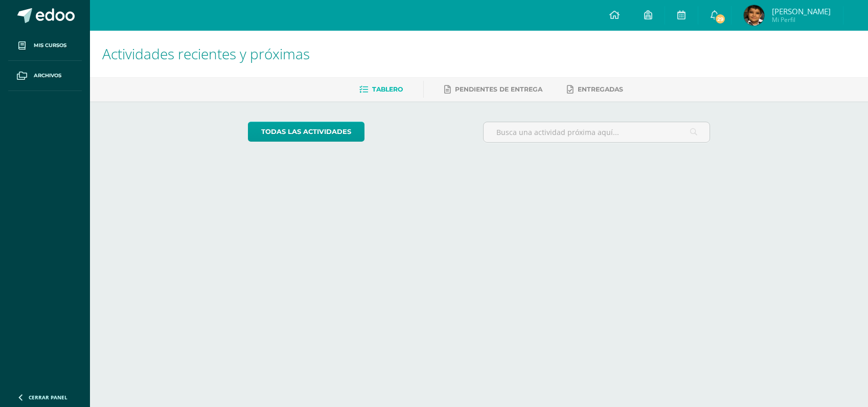 This screenshot has height=407, width=868. What do you see at coordinates (48, 398) in the screenshot?
I see `span: Cerrar panel` at bounding box center [48, 398].